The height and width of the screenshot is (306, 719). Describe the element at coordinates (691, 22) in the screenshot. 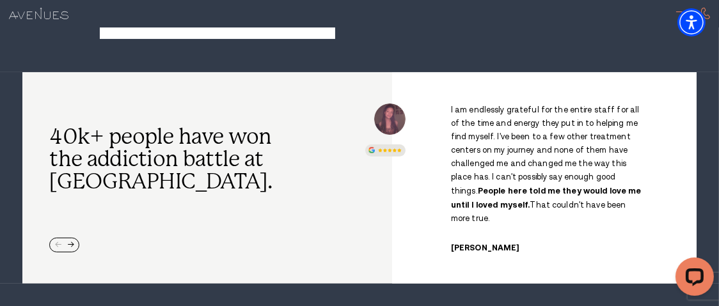

I see `div: Accessibility Menu` at that location.